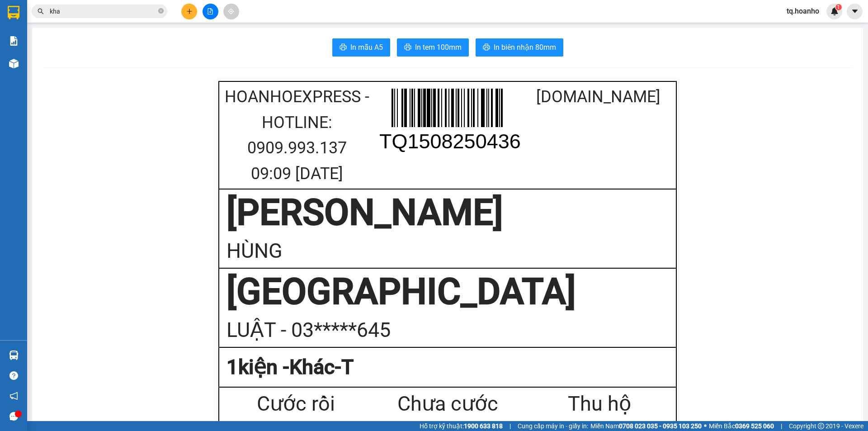 The image size is (868, 431). What do you see at coordinates (646, 426) in the screenshot?
I see `span: Miền Nam` at bounding box center [646, 426].